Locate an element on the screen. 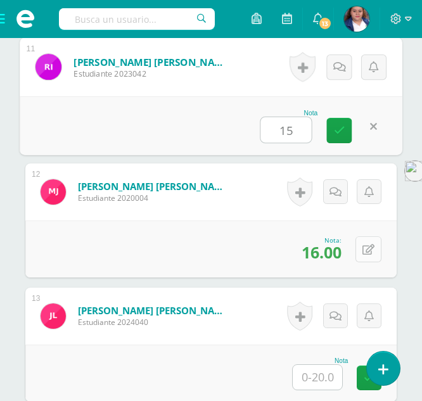 The width and height of the screenshot is (422, 401). span: Estudiante 2024040 is located at coordinates (154, 322).